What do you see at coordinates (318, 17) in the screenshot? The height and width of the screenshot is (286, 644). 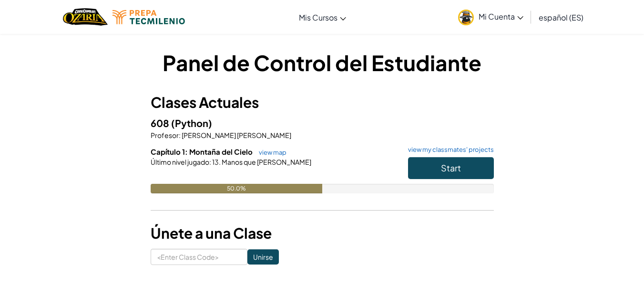 I see `span: Mis Cursos` at bounding box center [318, 17].